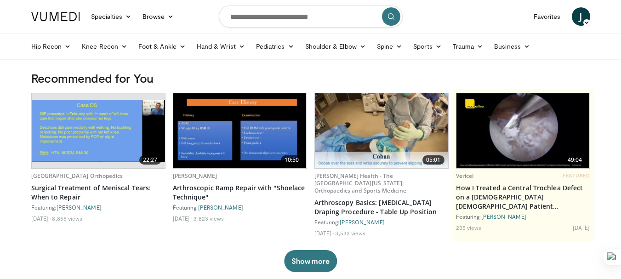 Image resolution: width=621 pixels, height=279 pixels. What do you see at coordinates (469, 228) in the screenshot?
I see `li: 205 views` at bounding box center [469, 228].